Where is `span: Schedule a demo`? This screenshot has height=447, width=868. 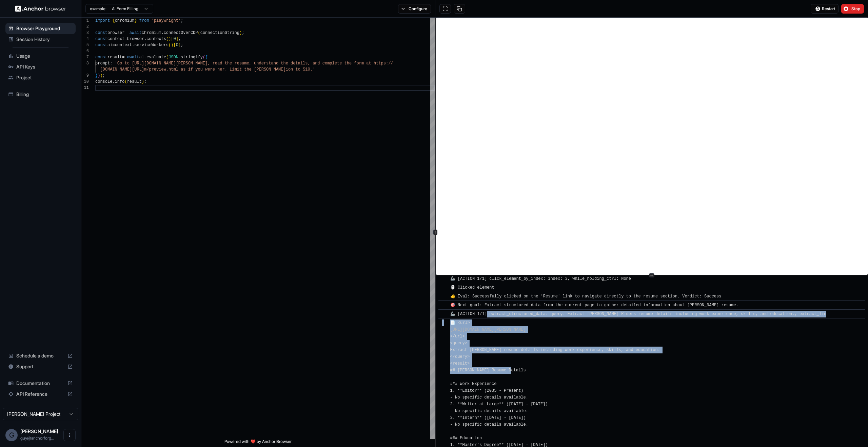 span: Schedule a demo is located at coordinates (40, 356).